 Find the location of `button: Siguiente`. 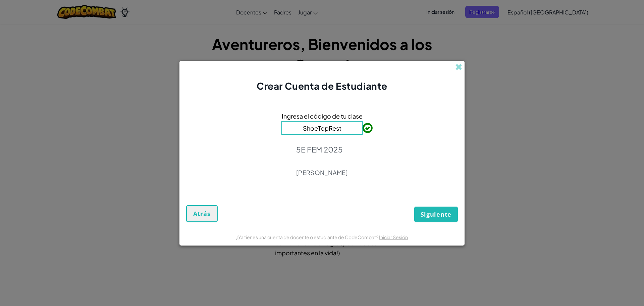

button: Siguiente is located at coordinates (436, 214).